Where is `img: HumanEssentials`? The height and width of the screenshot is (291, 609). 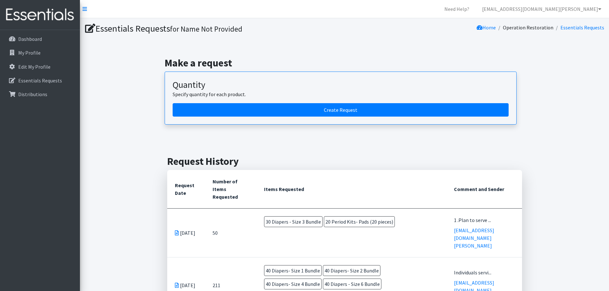
img: HumanEssentials is located at coordinates (40, 15).